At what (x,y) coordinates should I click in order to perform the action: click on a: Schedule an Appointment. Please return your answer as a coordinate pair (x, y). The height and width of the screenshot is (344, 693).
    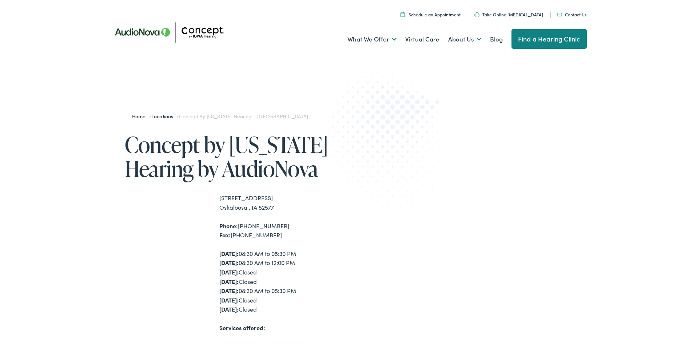
    Looking at the image, I should click on (430, 14).